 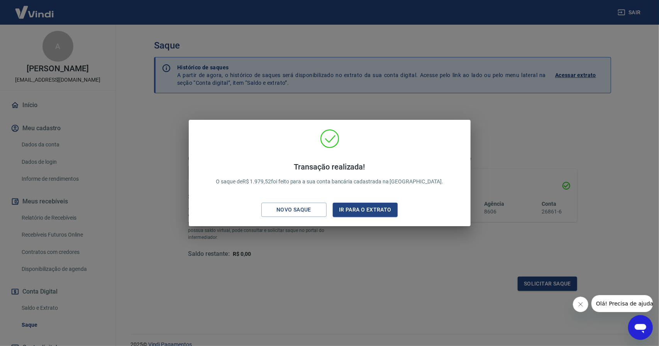 I want to click on button: Novo saque, so click(x=294, y=210).